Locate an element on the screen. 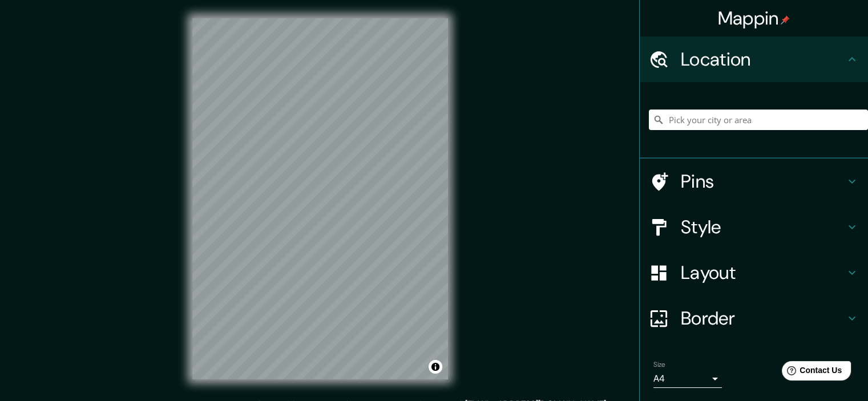  div: Location is located at coordinates (754, 59).